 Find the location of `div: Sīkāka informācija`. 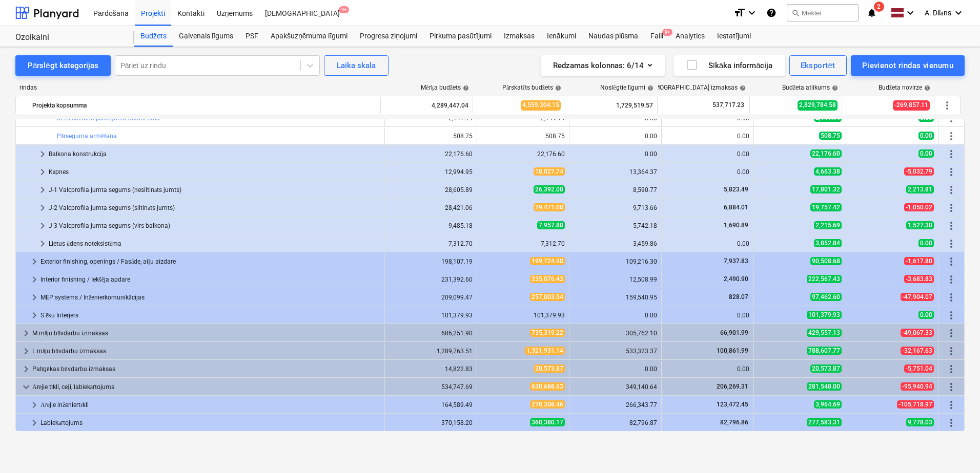

div: Sīkāka informācija is located at coordinates (729, 66).